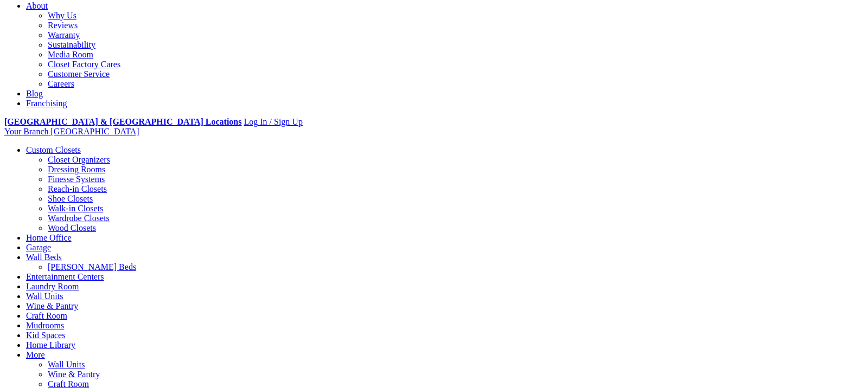 The width and height of the screenshot is (868, 388). I want to click on a: Shoe Closets, so click(70, 199).